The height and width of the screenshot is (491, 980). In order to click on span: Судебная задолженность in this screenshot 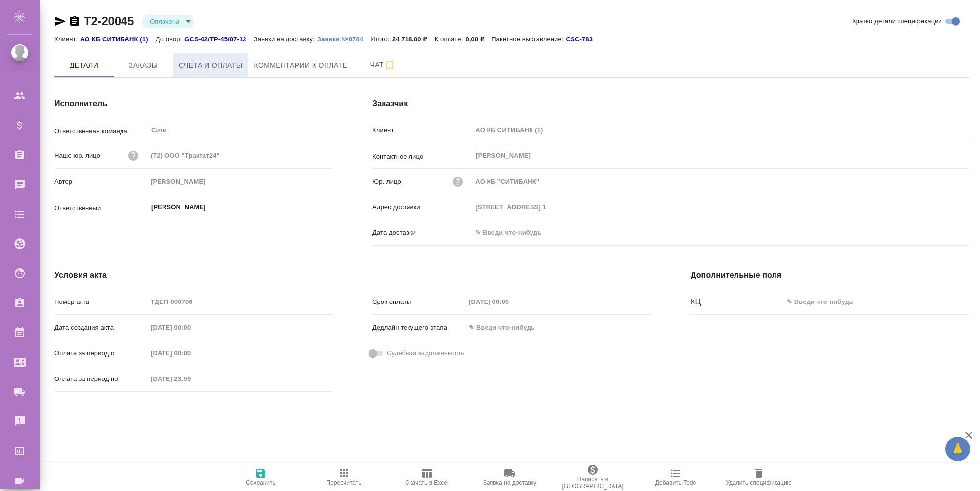, I will do `click(425, 354)`.